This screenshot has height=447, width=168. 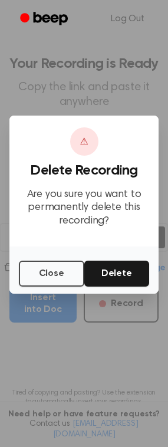 What do you see at coordinates (51, 274) in the screenshot?
I see `button: Close` at bounding box center [51, 274].